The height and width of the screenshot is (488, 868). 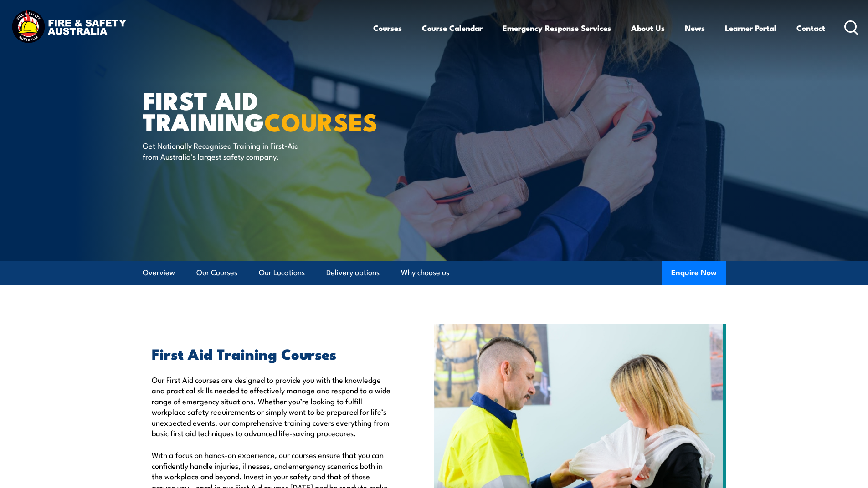 I want to click on a: Learner Portal, so click(x=750, y=28).